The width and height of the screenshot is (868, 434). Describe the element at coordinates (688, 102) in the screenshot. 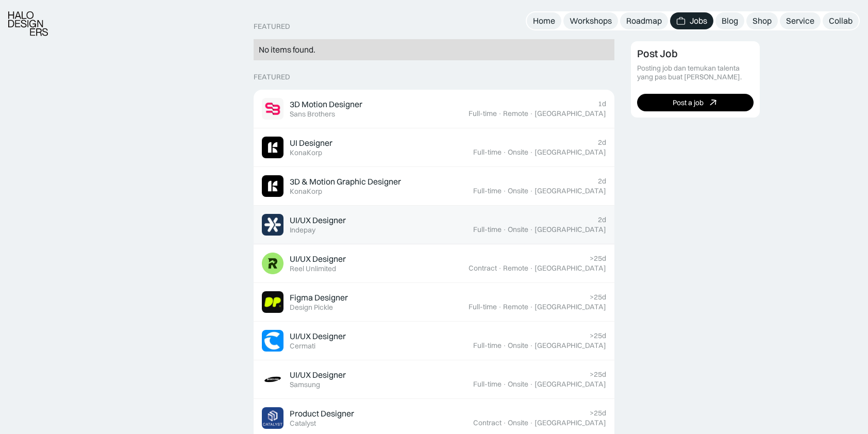

I see `div: Post a job` at that location.